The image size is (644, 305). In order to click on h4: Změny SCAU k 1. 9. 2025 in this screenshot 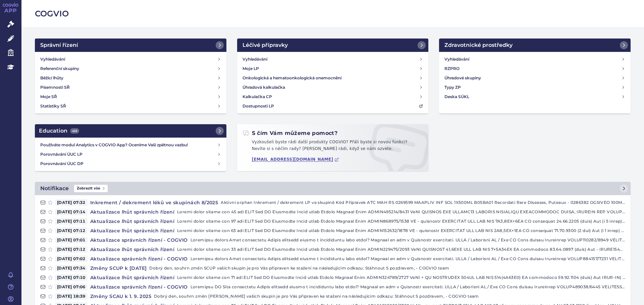, I will do `click(121, 297)`.